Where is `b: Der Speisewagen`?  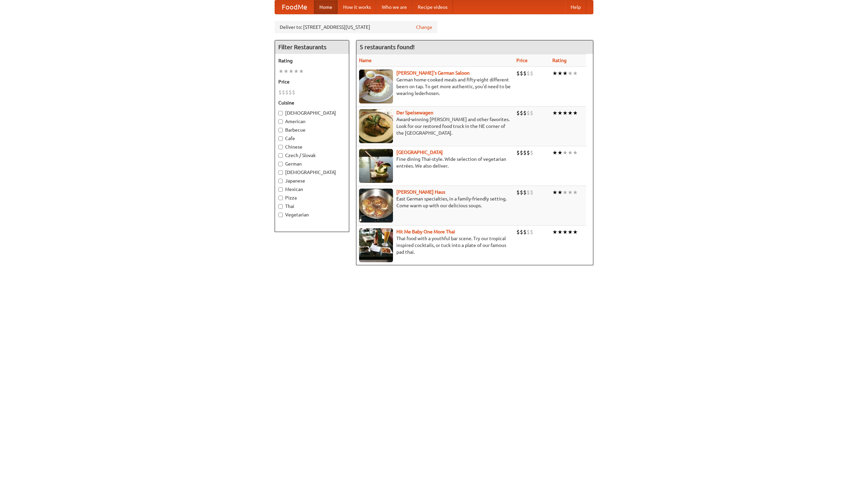
b: Der Speisewagen is located at coordinates (415, 112).